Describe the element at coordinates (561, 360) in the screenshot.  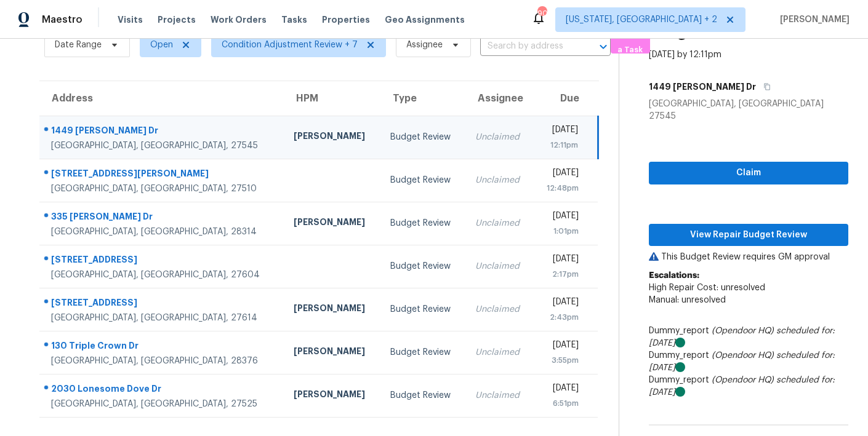
I see `div: 3:55pm` at that location.